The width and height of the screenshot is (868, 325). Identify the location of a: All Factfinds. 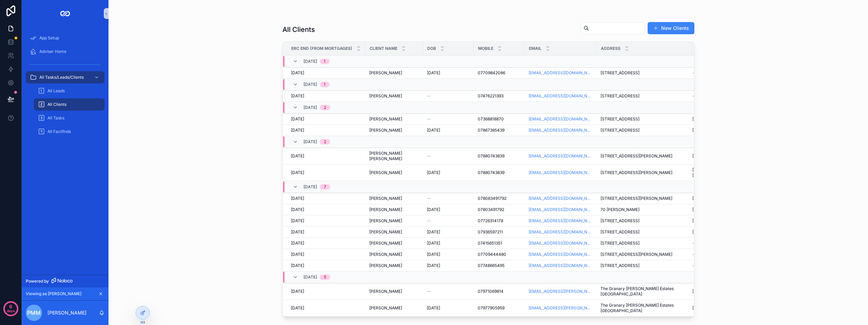
(69, 131).